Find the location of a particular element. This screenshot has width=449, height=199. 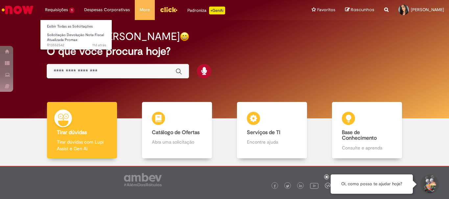

img: ServiceNow is located at coordinates (17, 10).